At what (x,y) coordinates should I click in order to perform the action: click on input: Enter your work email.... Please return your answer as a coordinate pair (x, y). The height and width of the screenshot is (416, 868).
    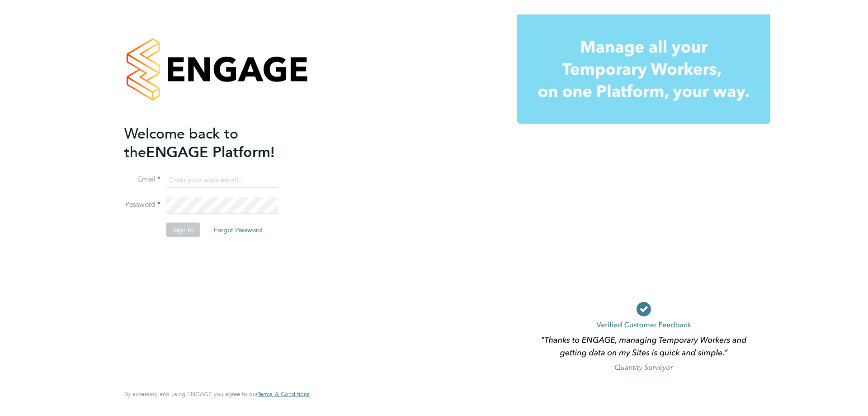
    Looking at the image, I should click on (222, 180).